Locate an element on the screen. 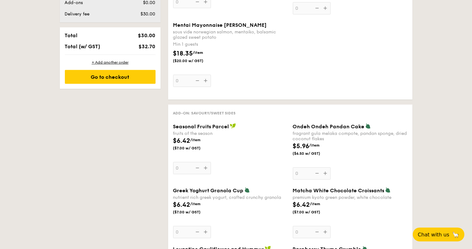 Image resolution: width=472 pixels, height=249 pixels. div: Go to checkout is located at coordinates (110, 77).